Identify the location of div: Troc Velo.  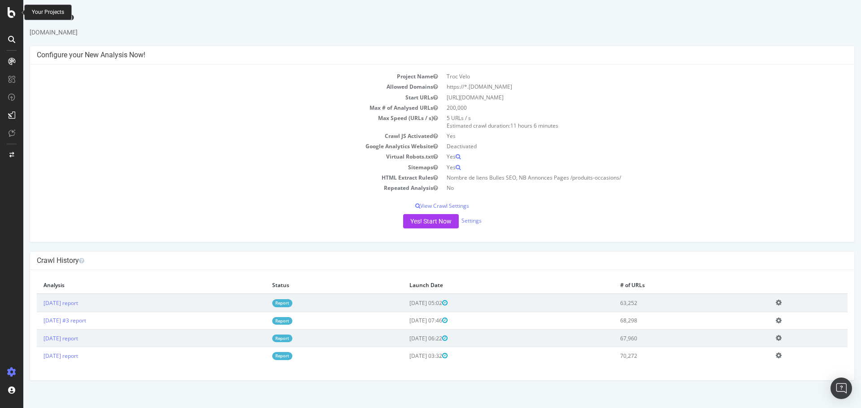
(419, 18).